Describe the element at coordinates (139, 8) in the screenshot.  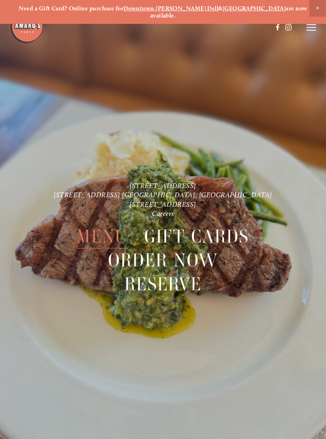
I see `strong: Downtown` at that location.